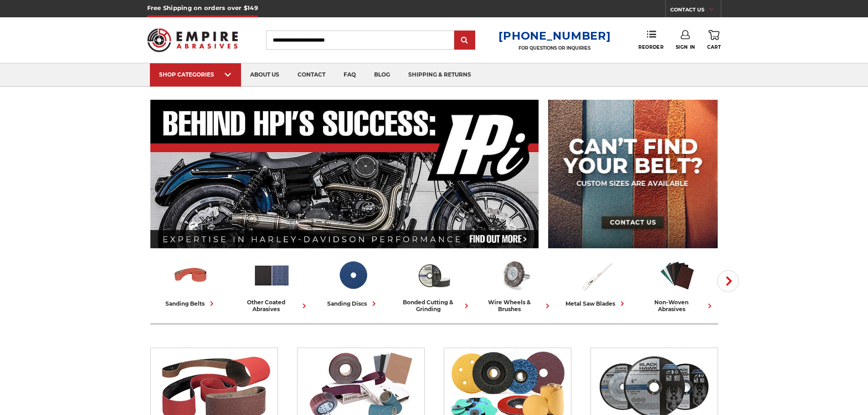 This screenshot has width=868, height=415. I want to click on a: non-woven abrasives, so click(678, 284).